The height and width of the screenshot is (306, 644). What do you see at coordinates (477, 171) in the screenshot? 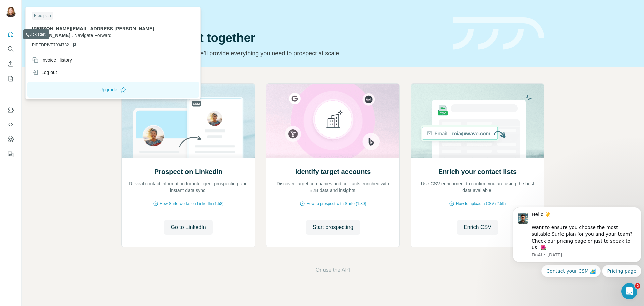
I see `h2: Enrich your contact lists` at bounding box center [477, 171].